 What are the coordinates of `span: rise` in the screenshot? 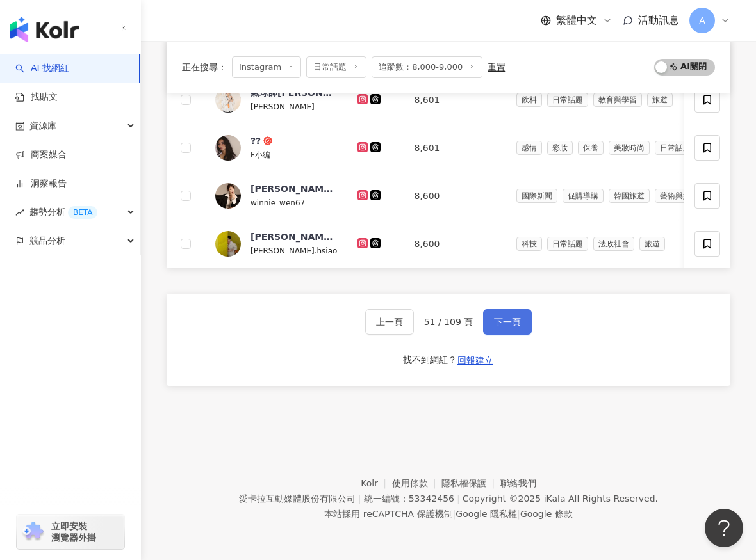 It's located at (20, 213).